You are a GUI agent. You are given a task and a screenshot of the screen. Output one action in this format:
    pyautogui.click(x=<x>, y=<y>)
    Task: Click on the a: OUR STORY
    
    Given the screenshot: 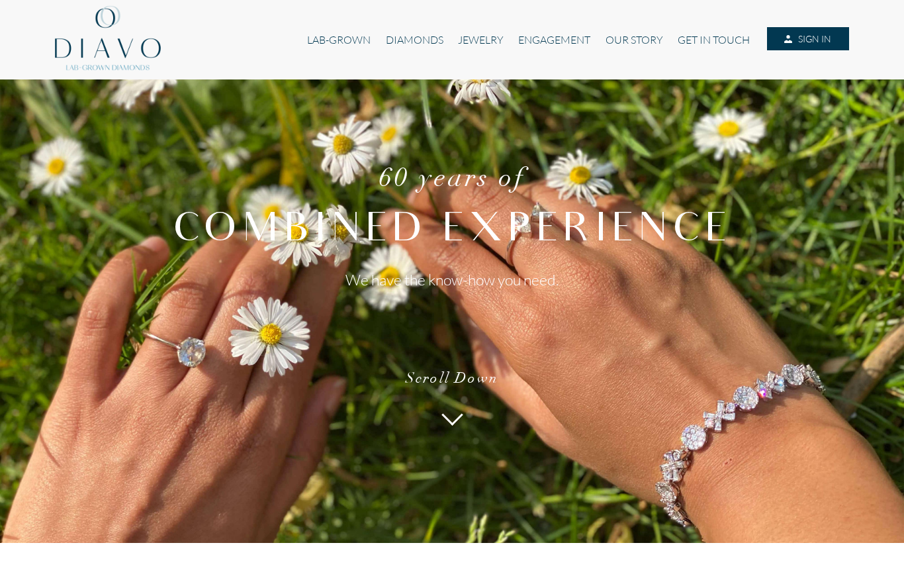 What is the action you would take?
    pyautogui.click(x=634, y=40)
    